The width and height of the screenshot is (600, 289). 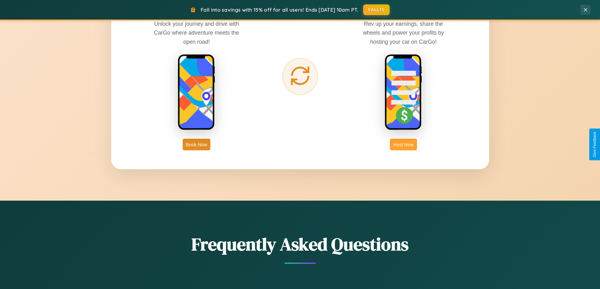 I want to click on h2: Frequently Asked Questions, so click(x=300, y=244).